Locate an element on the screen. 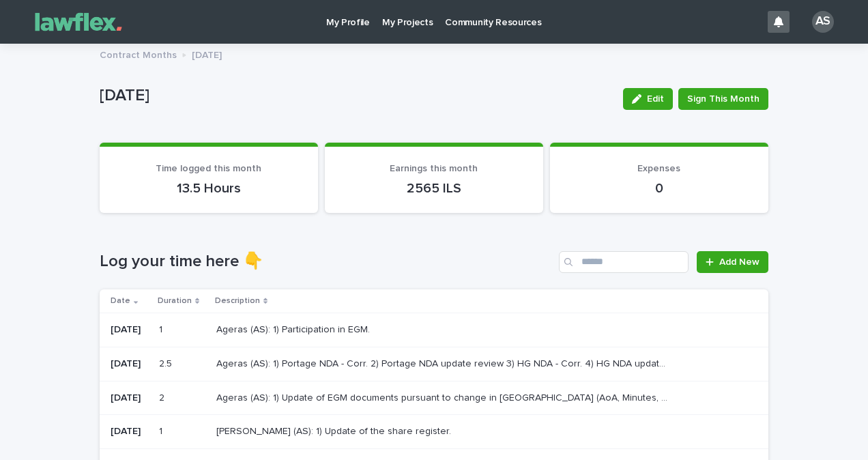  span: Add New is located at coordinates (739, 262).